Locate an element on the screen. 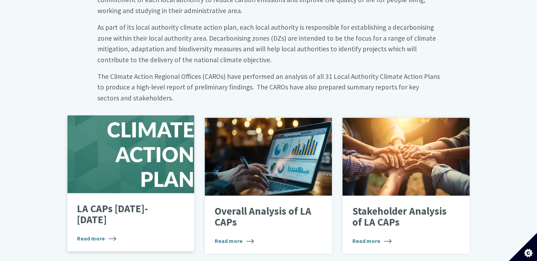  a: Stakeholder Analysis of LA CAPs Read more is located at coordinates (406, 185).